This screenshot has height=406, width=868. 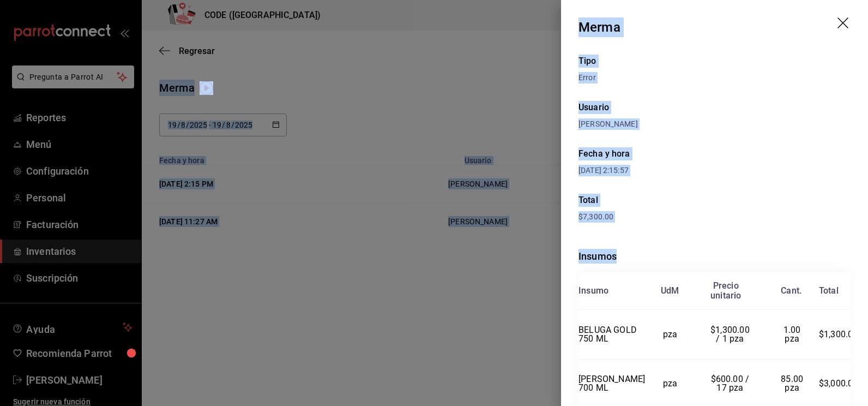 I want to click on div: Insumos, so click(x=714, y=256).